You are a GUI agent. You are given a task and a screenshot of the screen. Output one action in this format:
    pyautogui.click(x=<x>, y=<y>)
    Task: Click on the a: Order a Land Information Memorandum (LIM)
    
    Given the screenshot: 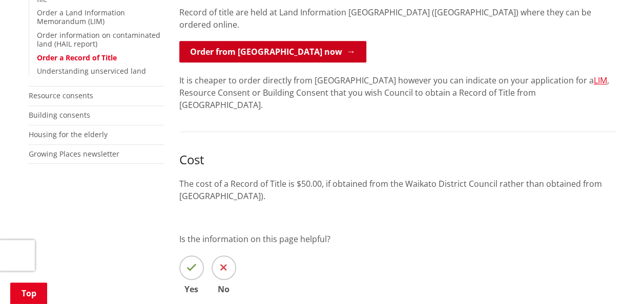 What is the action you would take?
    pyautogui.click(x=81, y=17)
    